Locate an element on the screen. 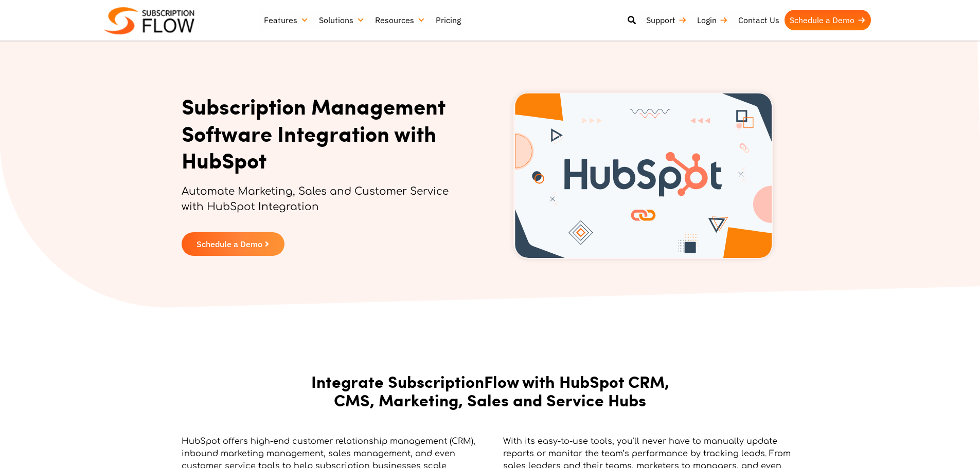 The width and height of the screenshot is (980, 468). span: Schedule a Demo is located at coordinates (229, 244).